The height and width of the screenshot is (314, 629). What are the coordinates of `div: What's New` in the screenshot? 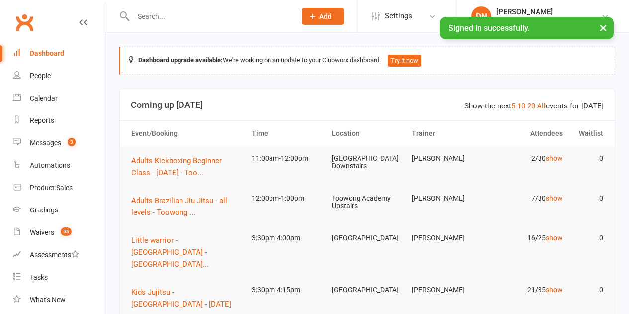 It's located at (48, 299).